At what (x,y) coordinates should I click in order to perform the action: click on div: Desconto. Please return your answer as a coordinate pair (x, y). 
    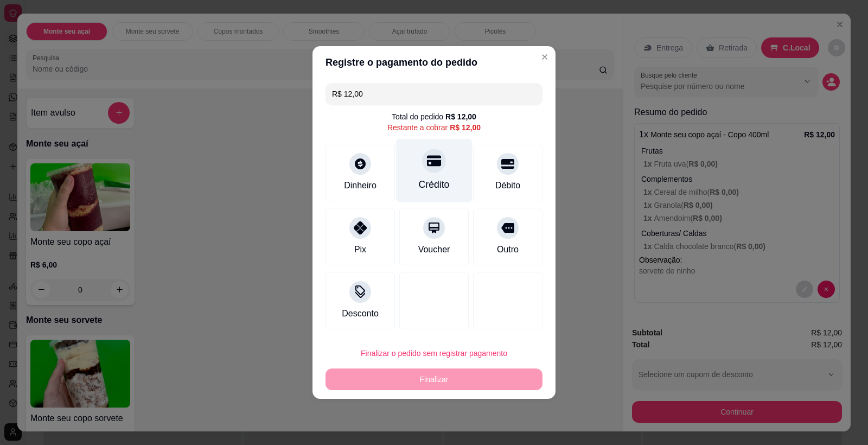
    Looking at the image, I should click on (360, 313).